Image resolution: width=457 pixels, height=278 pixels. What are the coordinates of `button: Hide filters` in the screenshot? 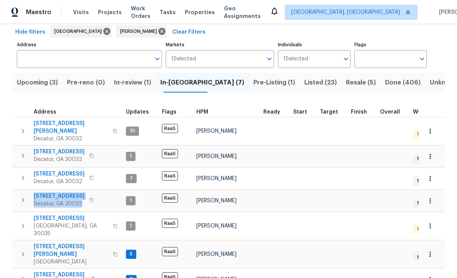 It's located at (30, 32).